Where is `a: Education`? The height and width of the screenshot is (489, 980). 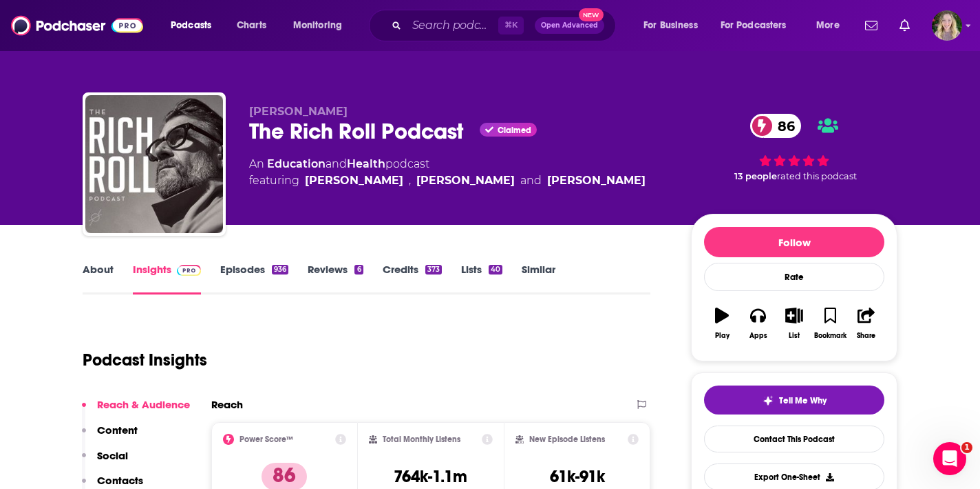
a: Education is located at coordinates (296, 163).